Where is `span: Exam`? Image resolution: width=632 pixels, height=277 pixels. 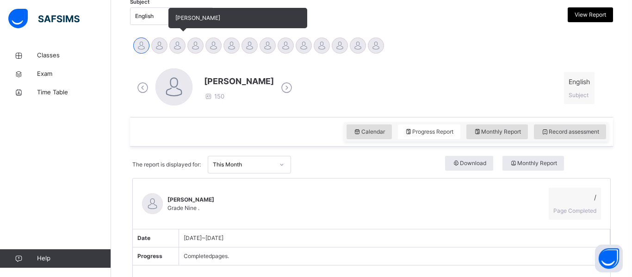 span: Exam is located at coordinates (74, 74).